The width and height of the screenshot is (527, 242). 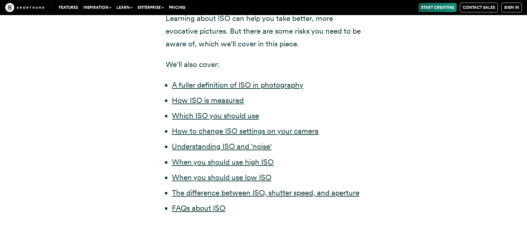 What do you see at coordinates (479, 7) in the screenshot?
I see `a: Contact Sales` at bounding box center [479, 7].